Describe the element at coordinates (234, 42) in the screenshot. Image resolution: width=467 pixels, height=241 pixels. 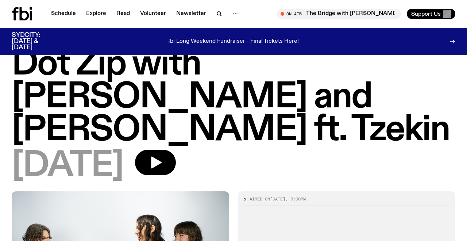
I see `p: fbi Long Weekend Fundraiser - Final Tickets Here!` at that location.